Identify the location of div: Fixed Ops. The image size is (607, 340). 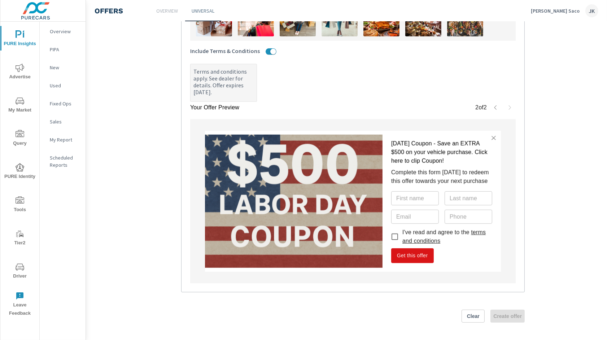
(62, 104).